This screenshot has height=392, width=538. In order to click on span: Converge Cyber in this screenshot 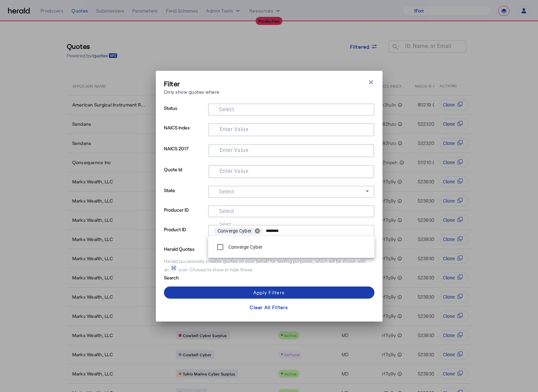, I will do `click(234, 231)`.